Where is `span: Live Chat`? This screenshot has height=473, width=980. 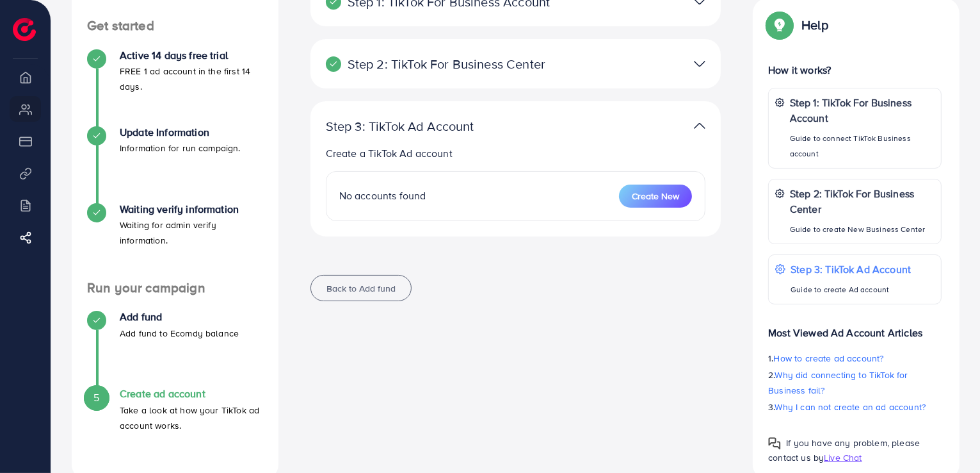 span: Live Chat is located at coordinates (843, 458).